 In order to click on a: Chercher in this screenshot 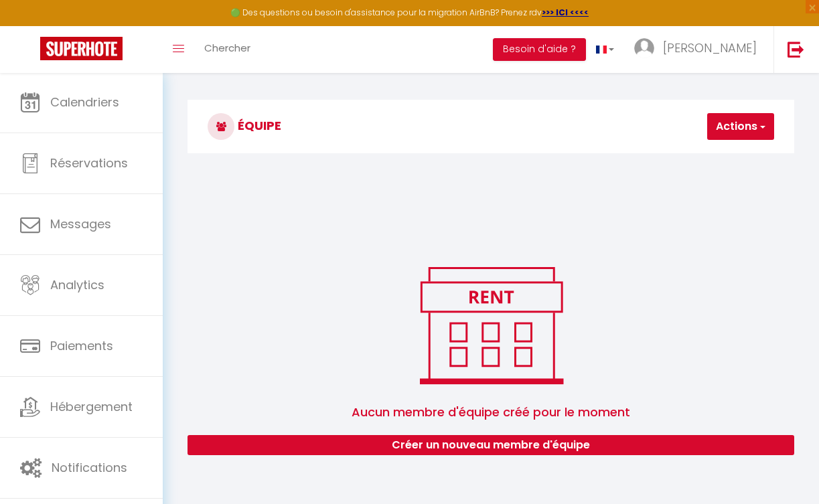, I will do `click(227, 49)`.